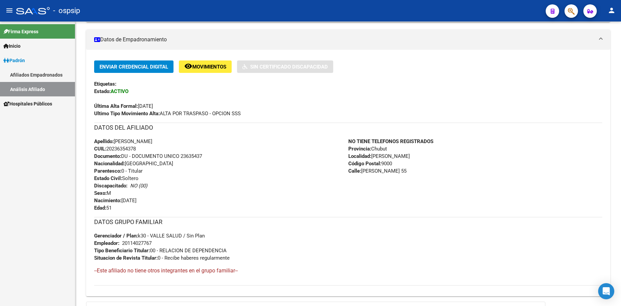 The height and width of the screenshot is (306, 621). What do you see at coordinates (107, 243) in the screenshot?
I see `strong: Empleador:` at bounding box center [107, 243].